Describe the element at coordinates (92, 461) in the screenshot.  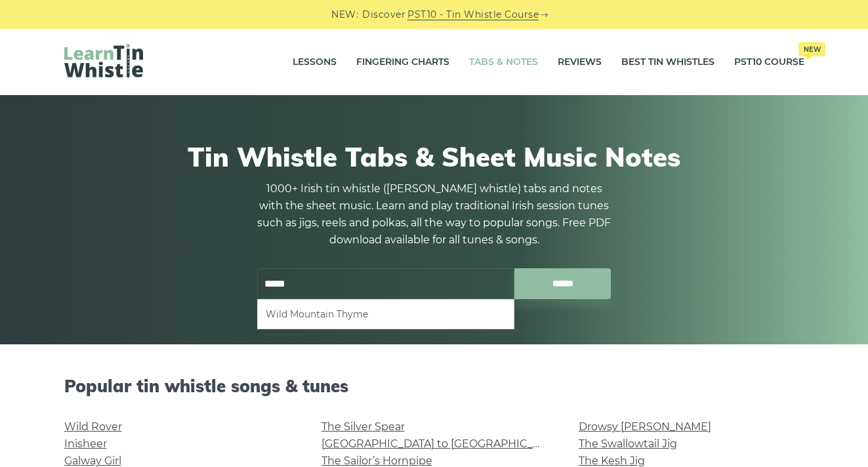
I see `a: Galway Girl` at that location.